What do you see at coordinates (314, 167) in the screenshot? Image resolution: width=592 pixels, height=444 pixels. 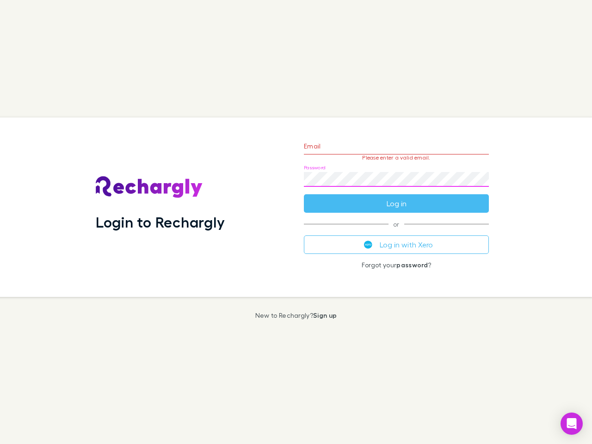 I see `label: Password` at bounding box center [314, 167].